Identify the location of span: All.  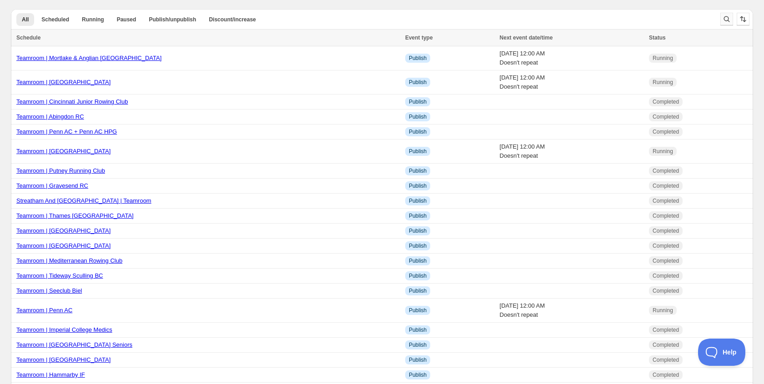
(25, 20).